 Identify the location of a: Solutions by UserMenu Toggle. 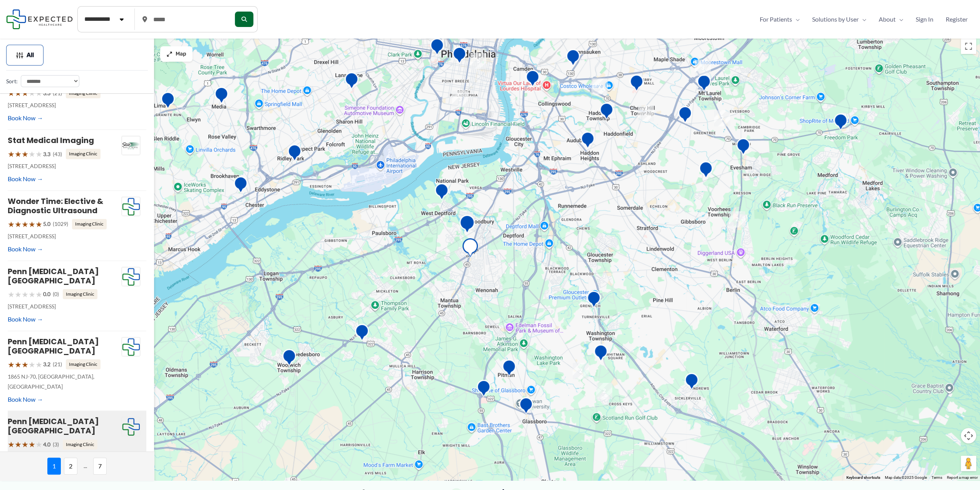
(839, 19).